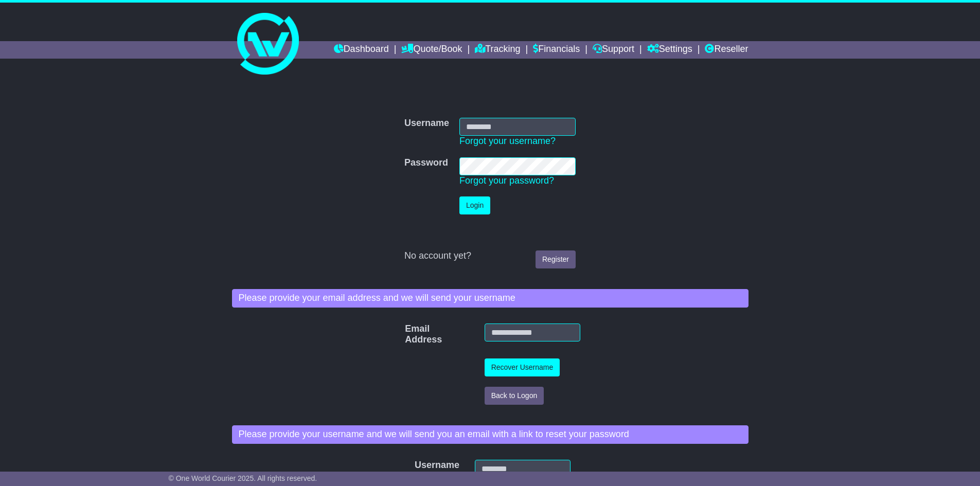 This screenshot has width=980, height=486. I want to click on button: Recover Username, so click(522, 367).